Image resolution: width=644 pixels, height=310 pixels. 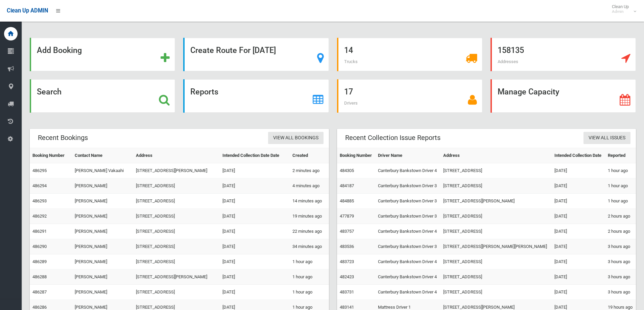 What do you see at coordinates (511, 50) in the screenshot?
I see `strong: 158135` at bounding box center [511, 50].